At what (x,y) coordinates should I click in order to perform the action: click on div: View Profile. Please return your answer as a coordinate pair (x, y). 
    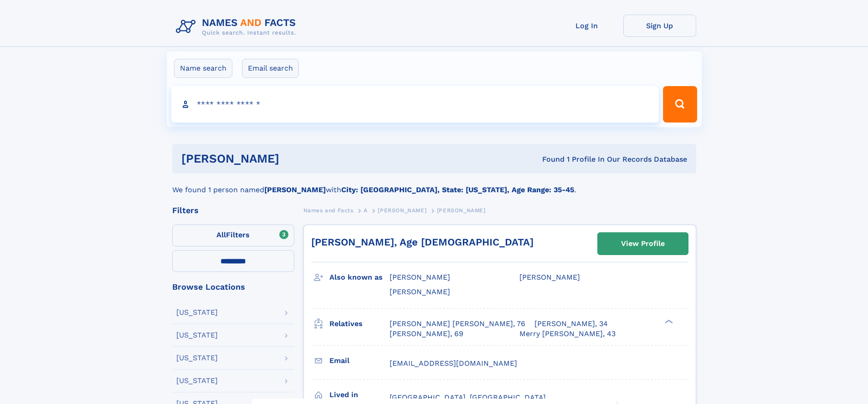
    Looking at the image, I should click on (642, 244).